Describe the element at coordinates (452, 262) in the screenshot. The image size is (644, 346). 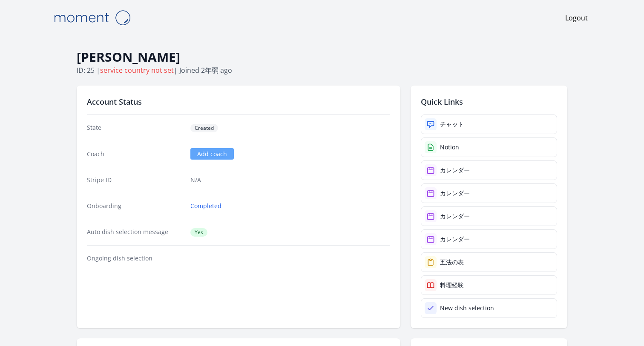
I see `div: 五法の表` at that location.